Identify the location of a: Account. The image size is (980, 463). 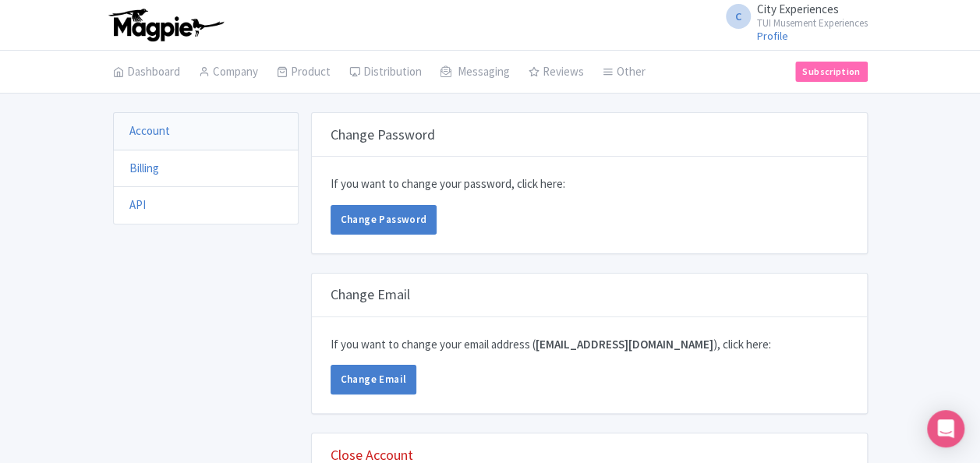
(150, 130).